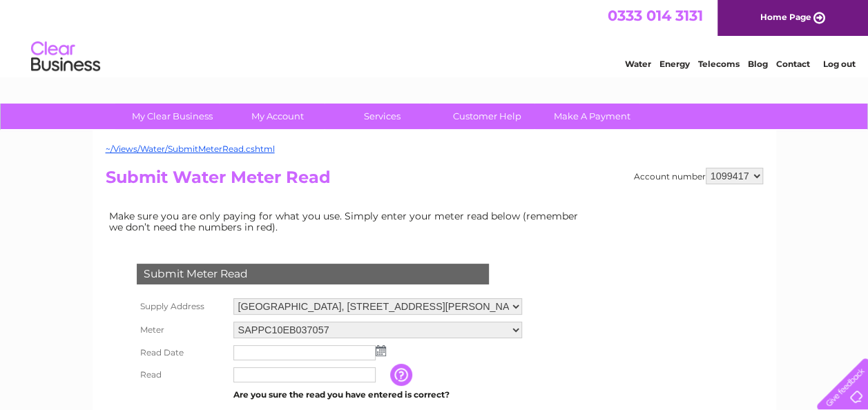 This screenshot has width=868, height=410. Describe the element at coordinates (313, 274) in the screenshot. I see `div: Submit Meter Read` at that location.